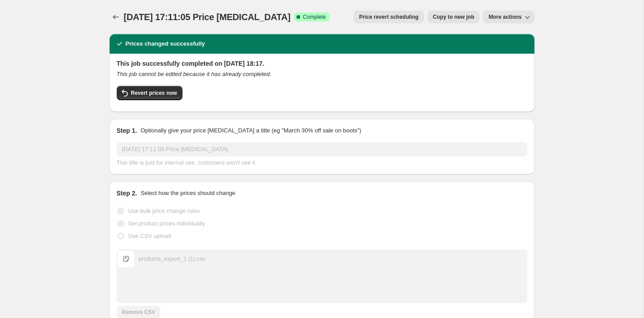  I want to click on i: This job cannot be edited because it has already completed., so click(194, 74).